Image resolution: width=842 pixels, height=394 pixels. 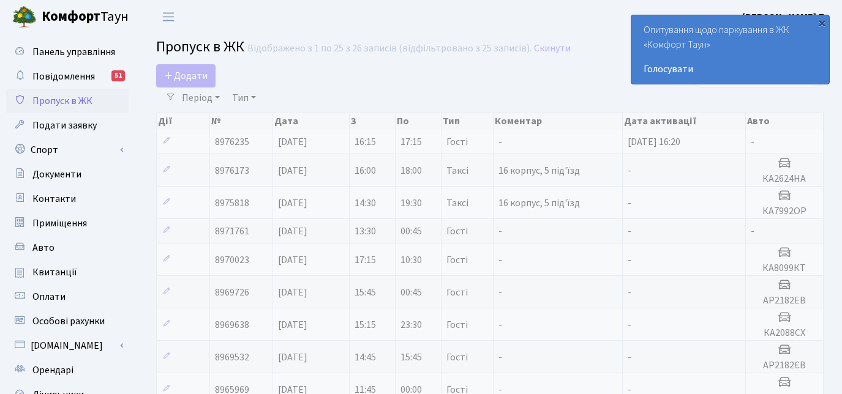 I want to click on span: 10:30, so click(x=411, y=260).